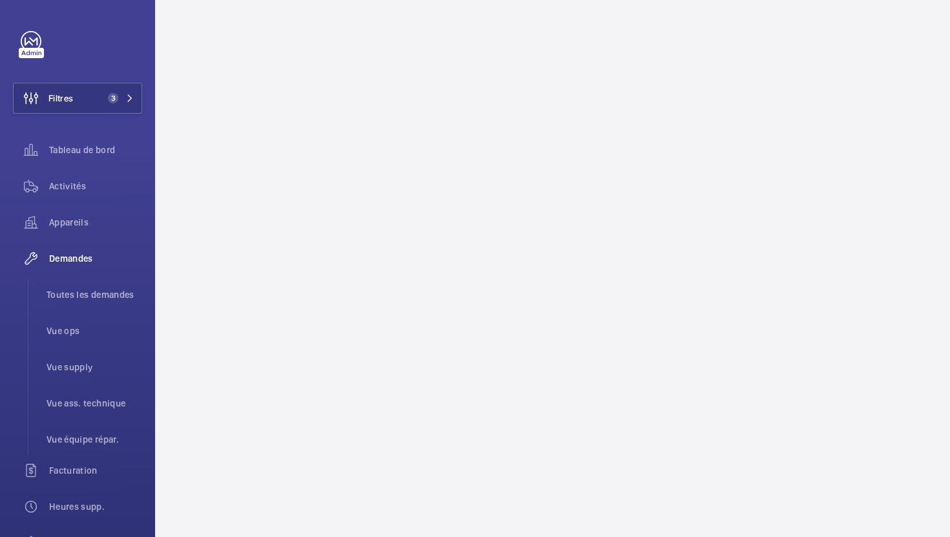 The image size is (950, 537). I want to click on span: Vue équipe répar., so click(94, 440).